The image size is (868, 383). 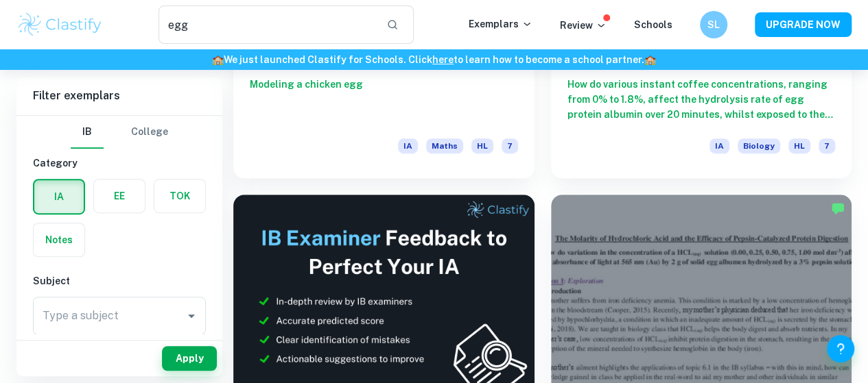 I want to click on img: Clastify logo, so click(x=60, y=25).